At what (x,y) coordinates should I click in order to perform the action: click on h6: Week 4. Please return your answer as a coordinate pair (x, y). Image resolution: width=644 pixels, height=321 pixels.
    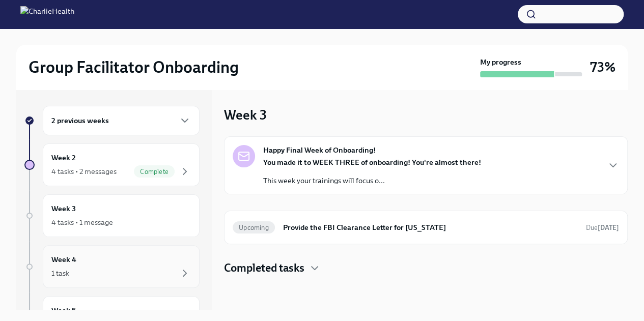
    Looking at the image, I should click on (64, 259).